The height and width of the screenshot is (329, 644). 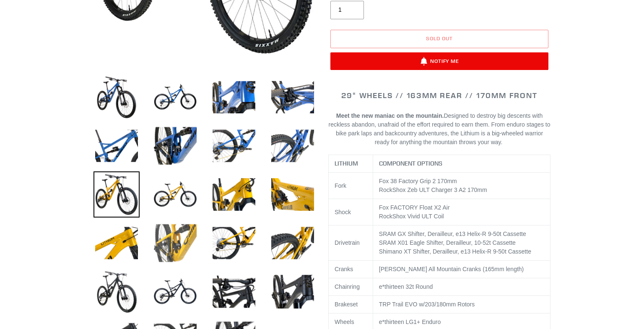 I want to click on td: Fox FACTORY Float X2 Air RockShox Vivid ULT Coil, so click(x=461, y=212).